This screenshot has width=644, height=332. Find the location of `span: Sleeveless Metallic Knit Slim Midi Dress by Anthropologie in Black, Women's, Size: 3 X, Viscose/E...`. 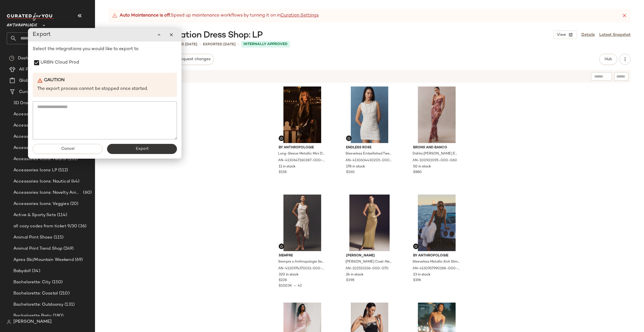

span: Sleeveless Metallic Knit Slim Midi Dress by Anthropologie in Black, Women's, Size: 3 X, Viscose/E... is located at coordinates (436, 262).